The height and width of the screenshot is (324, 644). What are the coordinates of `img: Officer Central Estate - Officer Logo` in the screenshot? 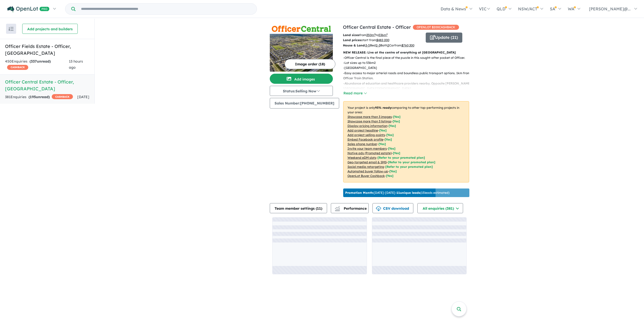 It's located at (302, 29).